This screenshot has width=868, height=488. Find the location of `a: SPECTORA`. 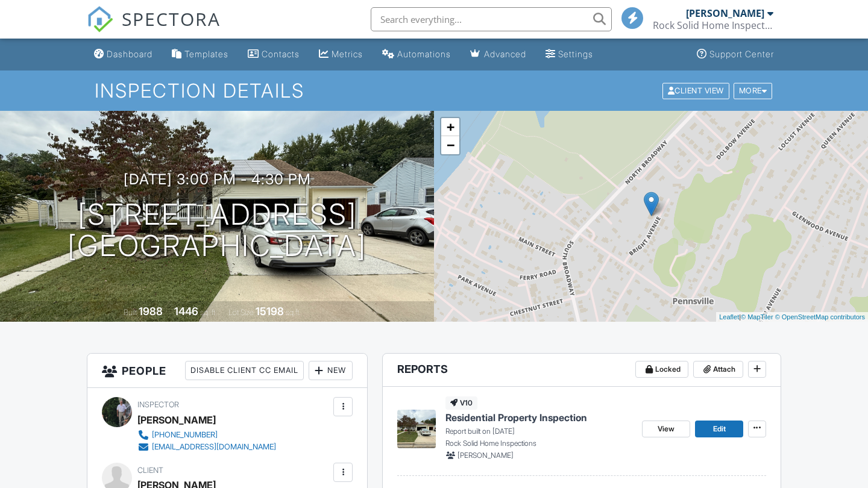

a: SPECTORA is located at coordinates (154, 29).